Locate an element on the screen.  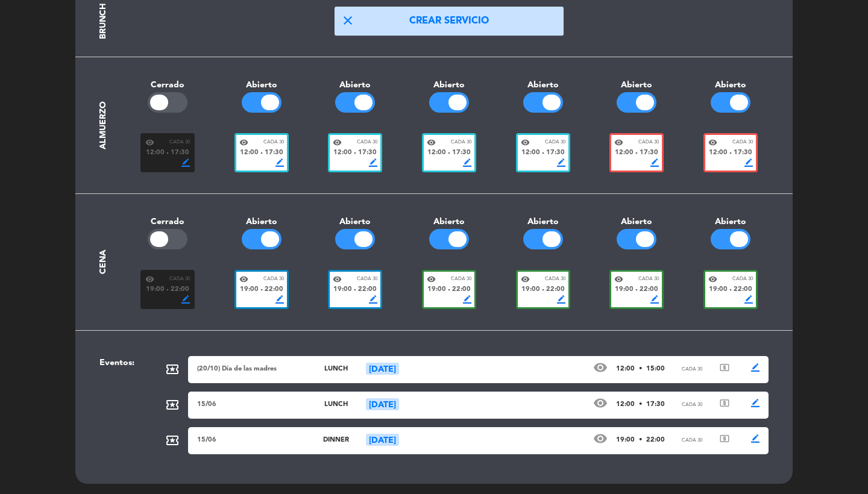
span: close is located at coordinates (348, 21).